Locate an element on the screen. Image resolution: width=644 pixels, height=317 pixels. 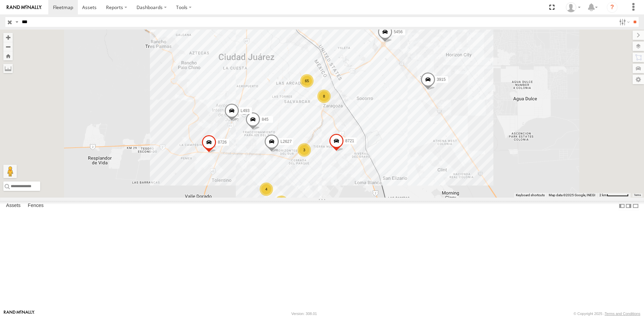
span: 3915 is located at coordinates (441, 79).